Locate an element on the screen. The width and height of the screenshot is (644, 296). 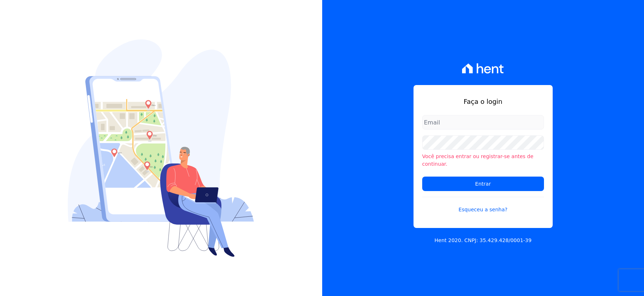
p: Hent 2020. CNPJ: 35.429.428/0001-39 is located at coordinates (483, 240).